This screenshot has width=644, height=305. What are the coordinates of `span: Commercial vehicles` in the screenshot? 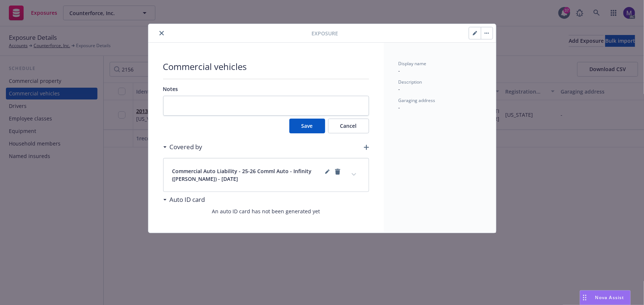 It's located at (266, 67).